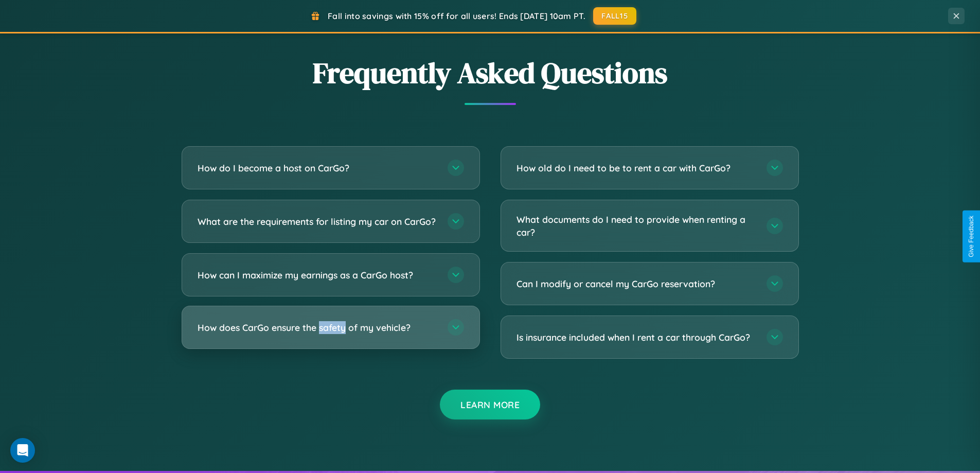 This screenshot has width=980, height=473. Describe the element at coordinates (317, 222) in the screenshot. I see `h3: What are the requirements for listing my car on CarGo?` at that location.